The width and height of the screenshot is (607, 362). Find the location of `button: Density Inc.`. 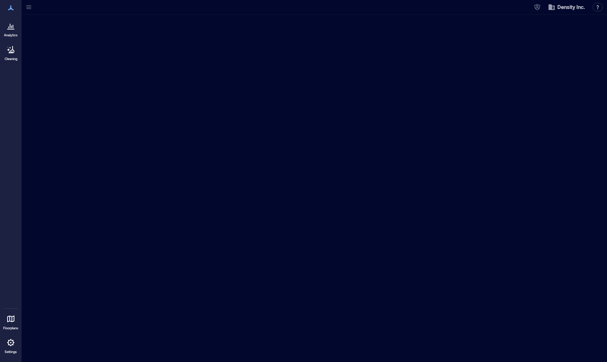

button: Density Inc. is located at coordinates (566, 7).